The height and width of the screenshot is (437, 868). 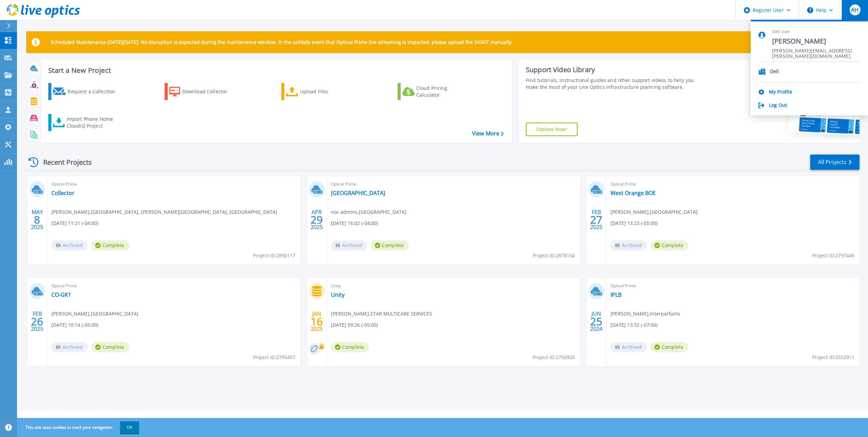 I want to click on a: Download Collector, so click(x=203, y=91).